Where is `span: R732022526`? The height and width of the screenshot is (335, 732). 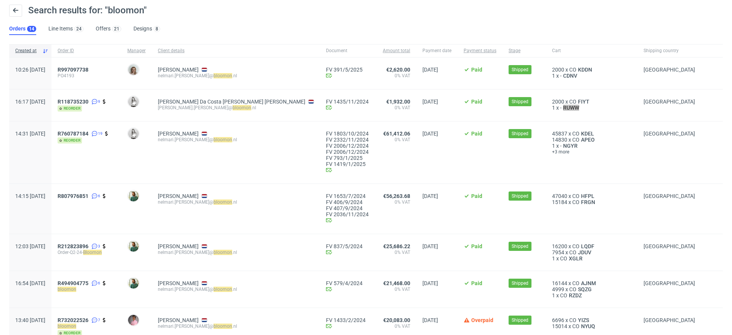 span: R732022526 is located at coordinates (73, 321).